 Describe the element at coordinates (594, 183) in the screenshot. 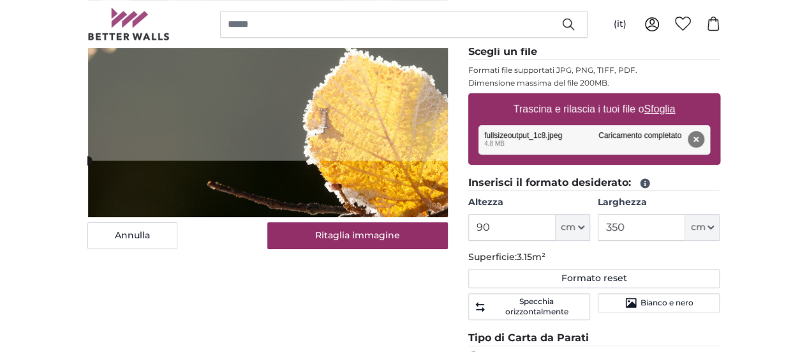

I see `legend: Inserisci il formato desiderato:` at that location.